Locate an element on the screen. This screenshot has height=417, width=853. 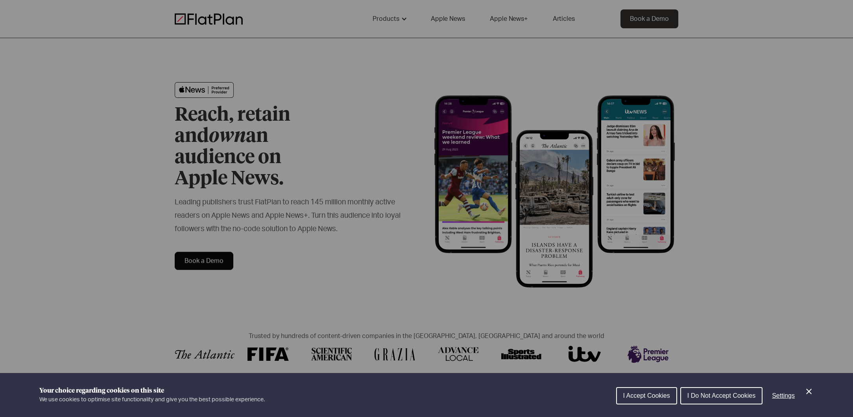
span: I Do Not Accept Cookies is located at coordinates (721, 396).